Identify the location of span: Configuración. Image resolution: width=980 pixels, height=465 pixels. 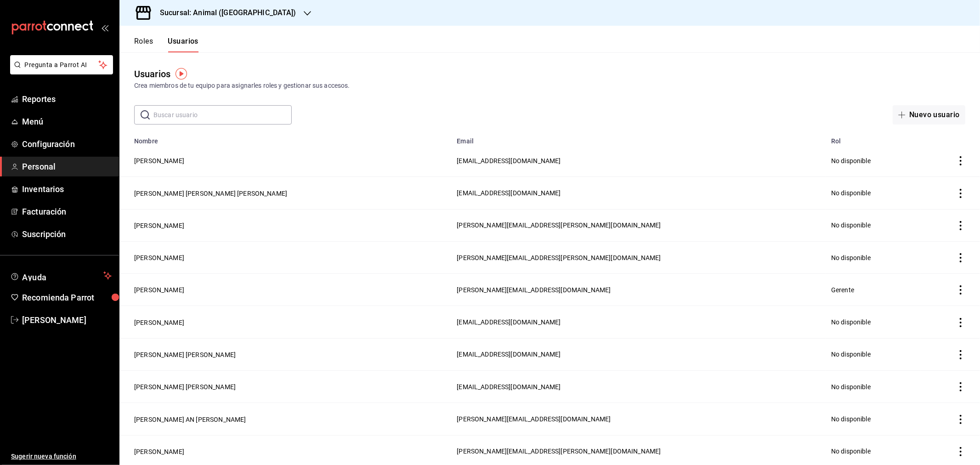
(67, 143).